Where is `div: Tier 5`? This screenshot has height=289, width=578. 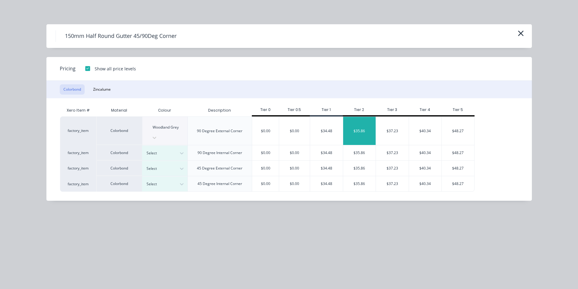 div: Tier 5 is located at coordinates (458, 110).